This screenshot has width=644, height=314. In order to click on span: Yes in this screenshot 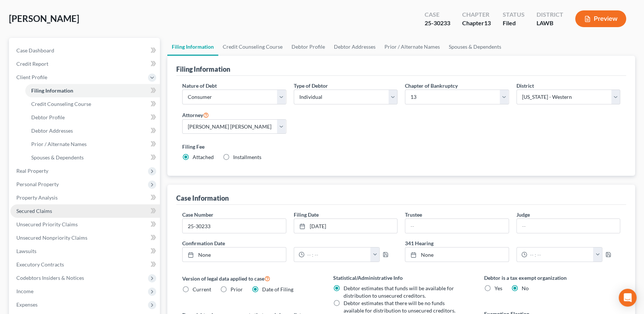, I will do `click(498, 288)`.